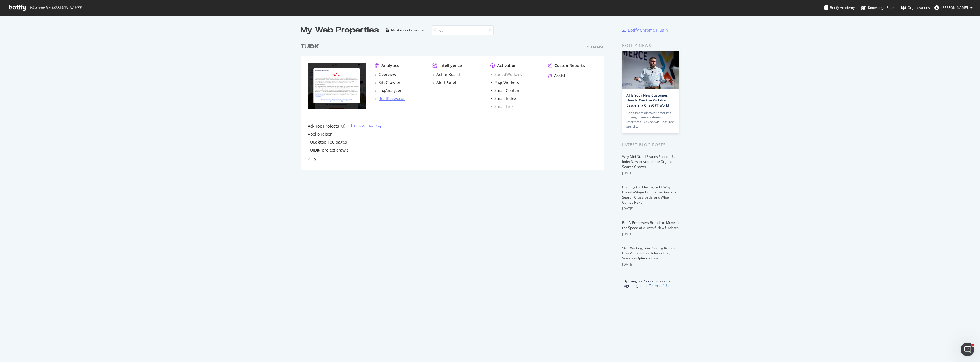  Describe the element at coordinates (340, 30) in the screenshot. I see `div: My Web Properties` at that location.